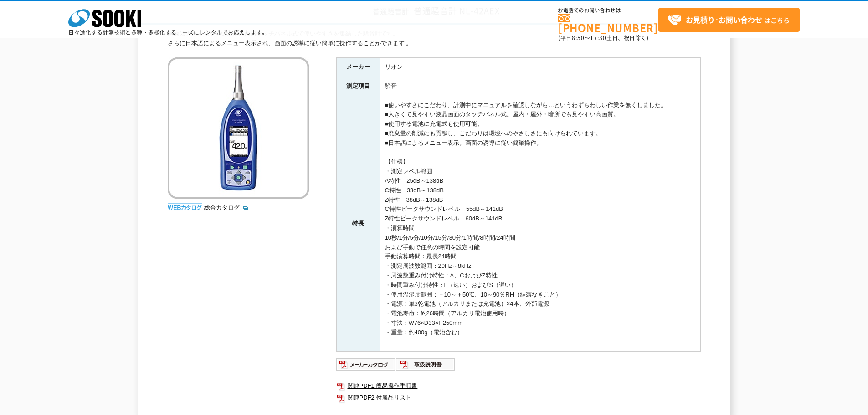 This screenshot has height=415, width=868. I want to click on a: 取扱説明書, so click(426, 367).